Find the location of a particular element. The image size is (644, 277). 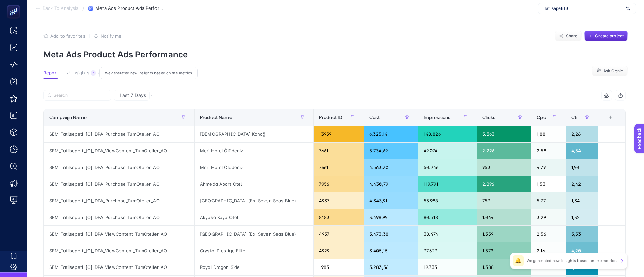

span: Share is located at coordinates (572, 36).